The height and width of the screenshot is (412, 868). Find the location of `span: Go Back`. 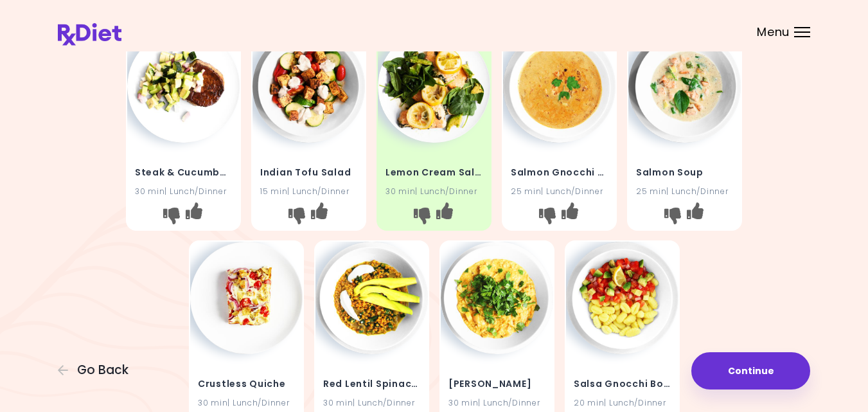

span: Go Back is located at coordinates (103, 371).